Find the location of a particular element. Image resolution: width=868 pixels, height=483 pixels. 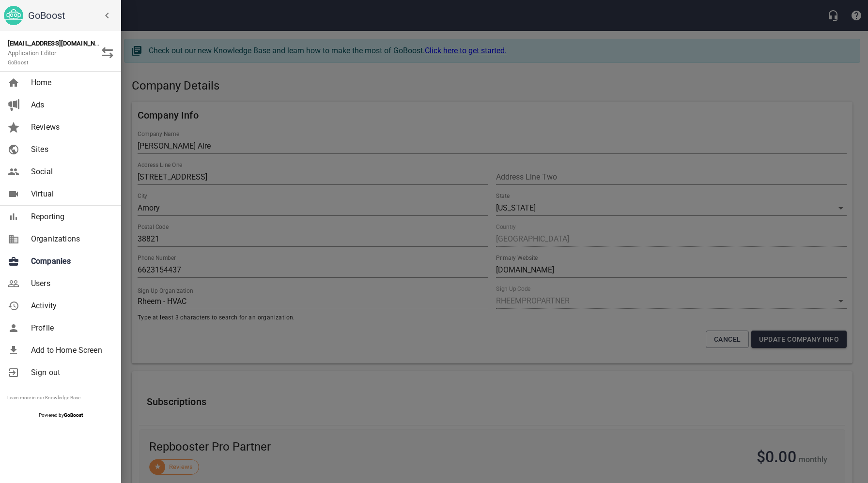

span: Activity is located at coordinates (70, 306).